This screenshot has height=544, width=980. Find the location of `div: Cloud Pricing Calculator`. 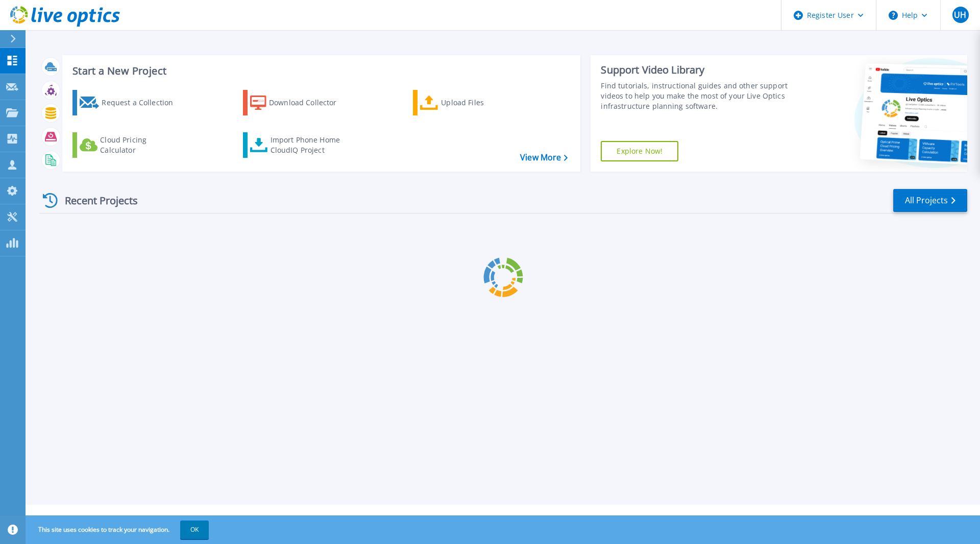

div: Cloud Pricing Calculator is located at coordinates (141, 145).